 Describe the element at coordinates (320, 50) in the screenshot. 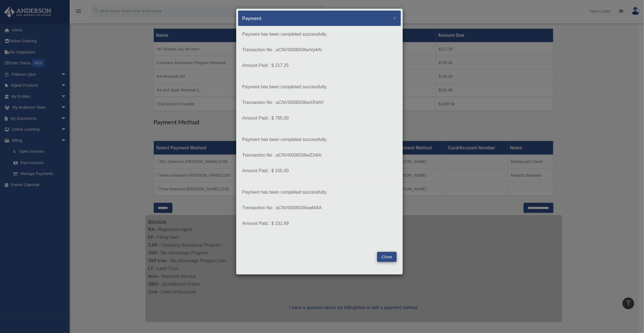

I see `p: Transaction No : aCNVI0000036wVp4AI` at that location.